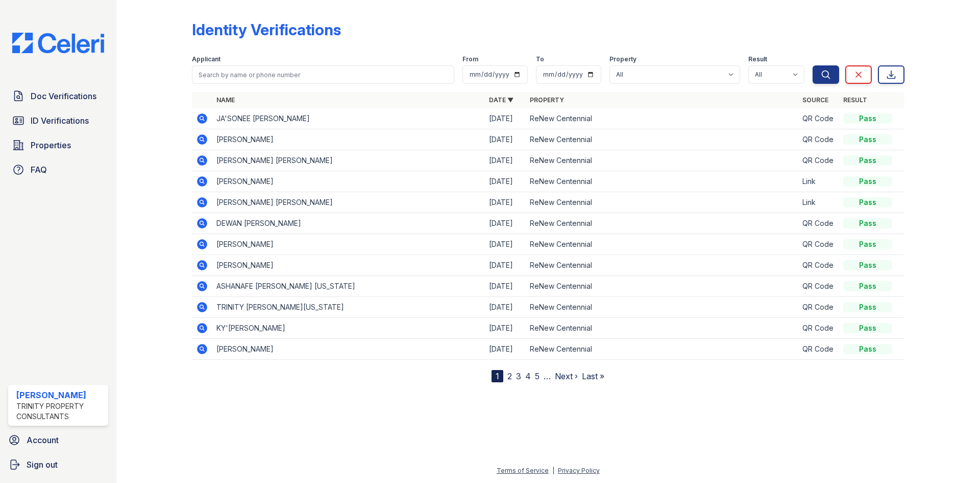 The height and width of the screenshot is (483, 980). I want to click on a: Next ›, so click(566, 376).